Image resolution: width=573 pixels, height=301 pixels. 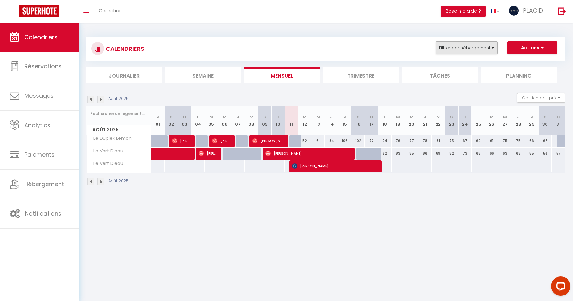 I want to click on li: Tâches, so click(x=440, y=75).